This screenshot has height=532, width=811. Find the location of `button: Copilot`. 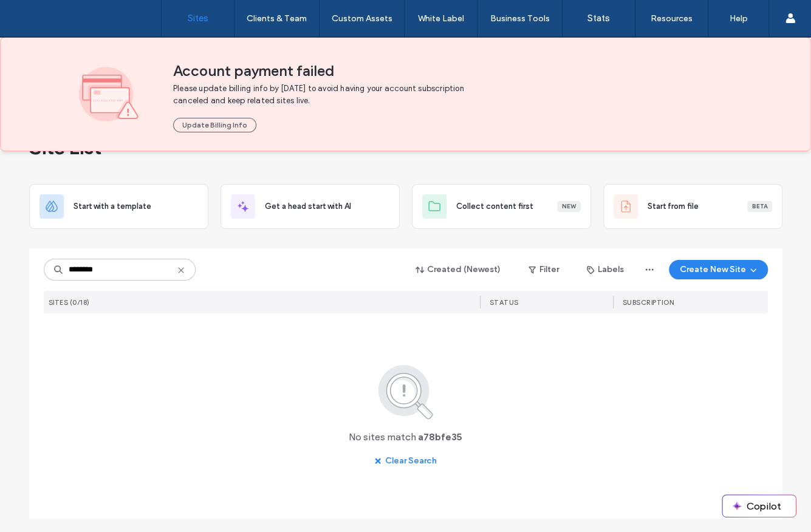

button: Copilot is located at coordinates (759, 506).